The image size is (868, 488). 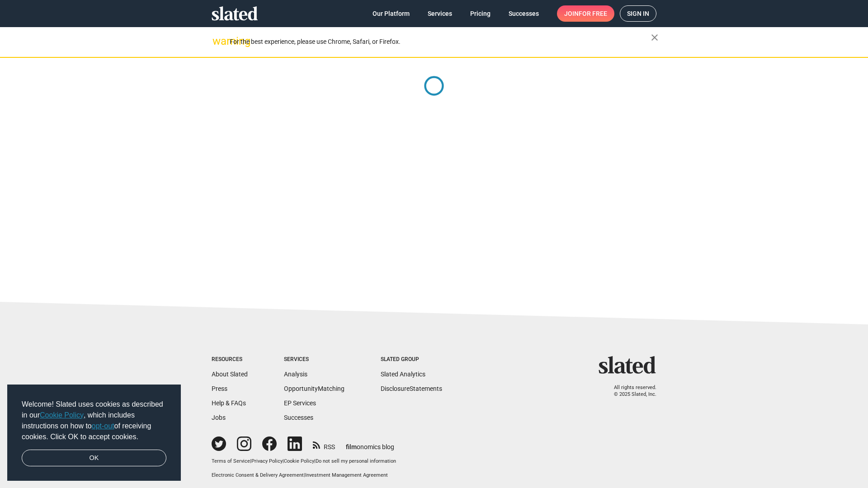 I want to click on a: Joinfor free, so click(x=585, y=14).